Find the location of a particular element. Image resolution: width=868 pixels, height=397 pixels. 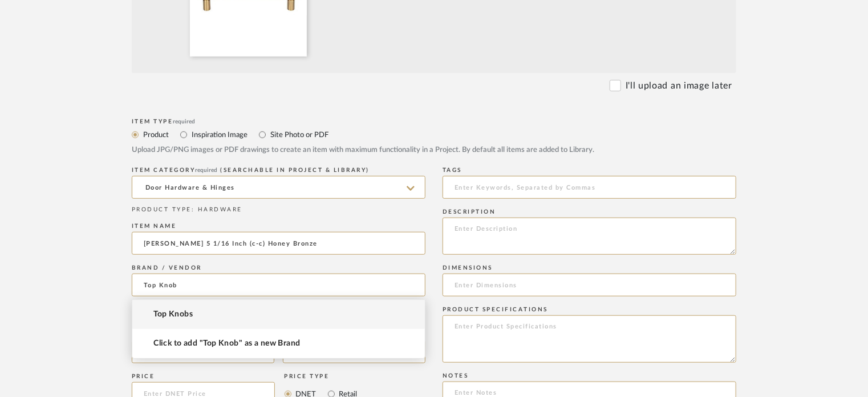

div: Notes is located at coordinates (589, 375).